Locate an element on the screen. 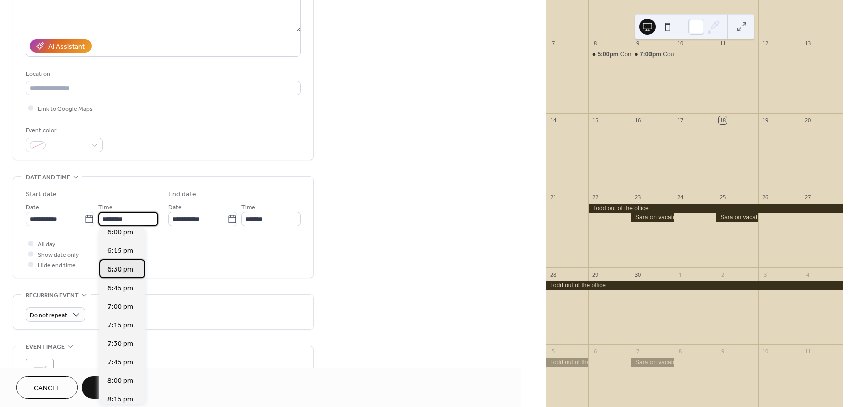 This screenshot has height=407, width=868. span: Do not repeat is located at coordinates (48, 316).